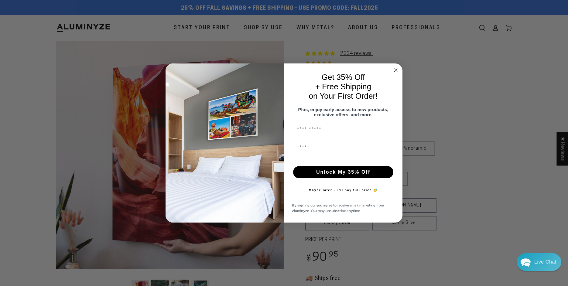 The height and width of the screenshot is (286, 568). Describe the element at coordinates (343, 172) in the screenshot. I see `button: Unlock My 35% Off` at that location.